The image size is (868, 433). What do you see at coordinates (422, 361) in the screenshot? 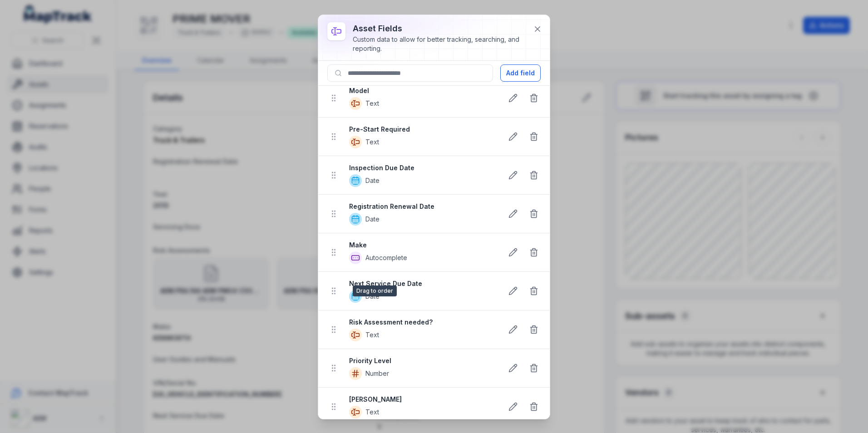
I see `strong: Priority Level` at bounding box center [422, 361].